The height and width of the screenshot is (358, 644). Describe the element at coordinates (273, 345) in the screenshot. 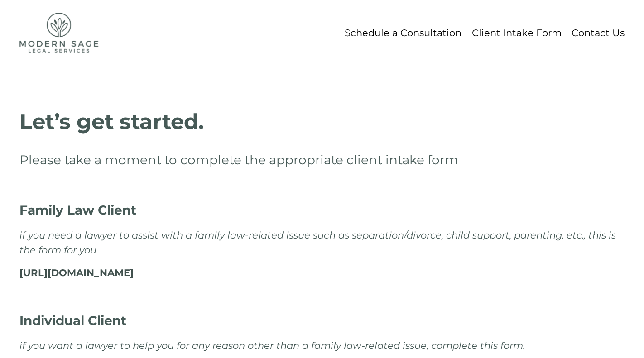

I see `em: if you want a lawyer to help you for any reason other than a family law-related issue, complete t...` at that location.